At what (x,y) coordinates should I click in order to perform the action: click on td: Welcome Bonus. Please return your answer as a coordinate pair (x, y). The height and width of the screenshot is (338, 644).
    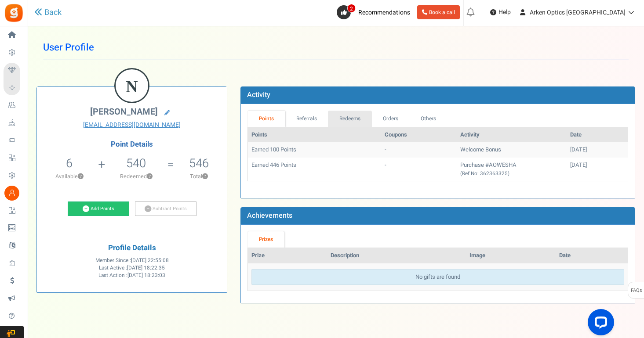
    Looking at the image, I should click on (512, 150).